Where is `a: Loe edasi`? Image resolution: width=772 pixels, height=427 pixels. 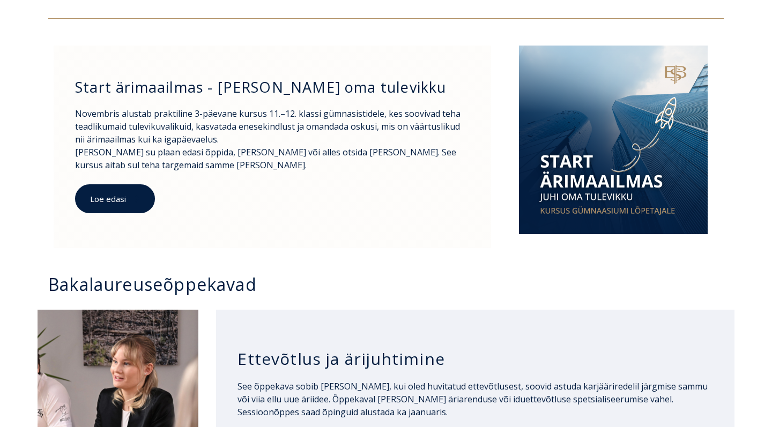 a: Loe edasi is located at coordinates (115, 199).